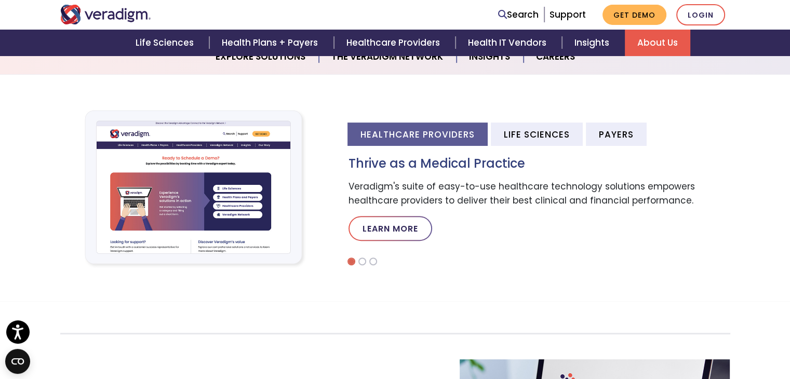 Image resolution: width=790 pixels, height=379 pixels. Describe the element at coordinates (390, 228) in the screenshot. I see `a: Learn More` at that location.